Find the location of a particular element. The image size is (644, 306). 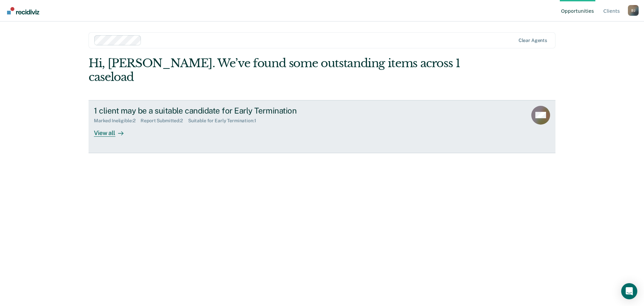

div: Marked Ineligible : 2 is located at coordinates (117, 121).